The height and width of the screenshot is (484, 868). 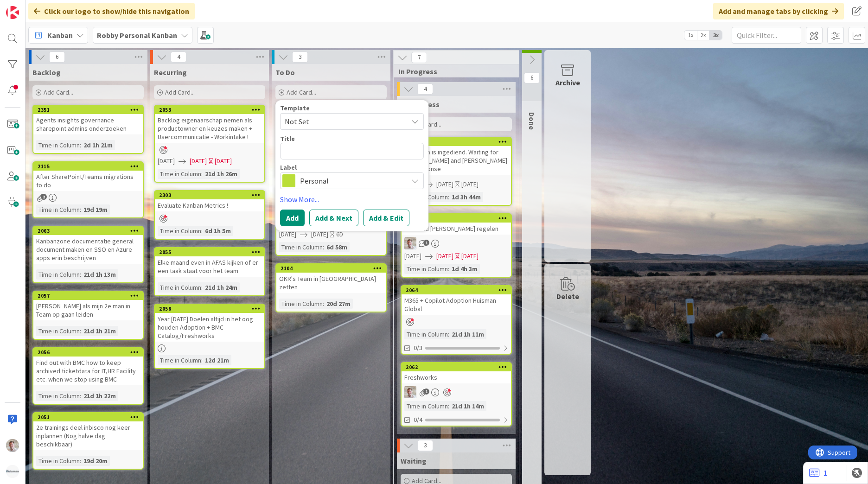 What do you see at coordinates (532, 121) in the screenshot?
I see `span: Done` at bounding box center [532, 121].